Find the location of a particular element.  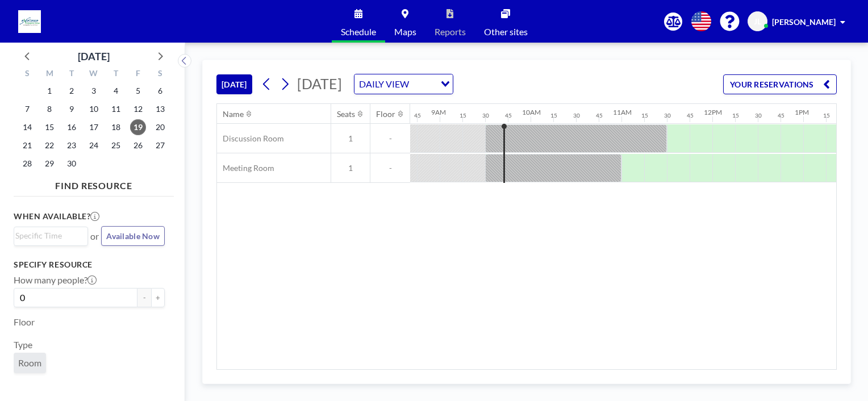

span: Schedule is located at coordinates (359, 32).